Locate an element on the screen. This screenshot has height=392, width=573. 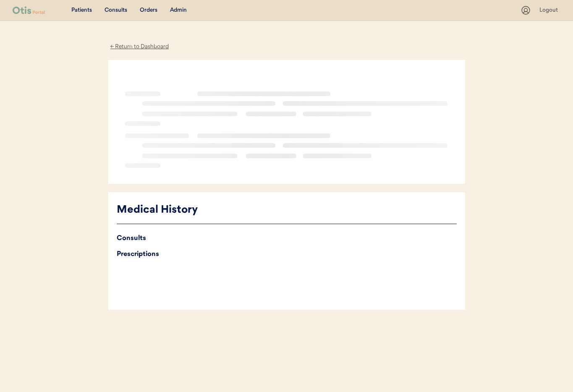
div: ← Return to Dashboard is located at coordinates (140, 47).